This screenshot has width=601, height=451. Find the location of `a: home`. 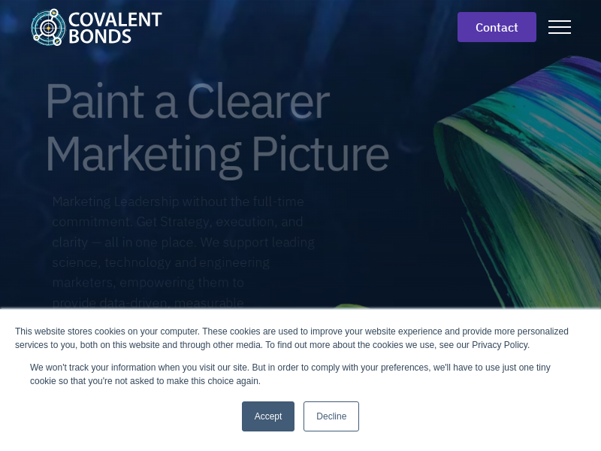

a: home is located at coordinates (102, 27).